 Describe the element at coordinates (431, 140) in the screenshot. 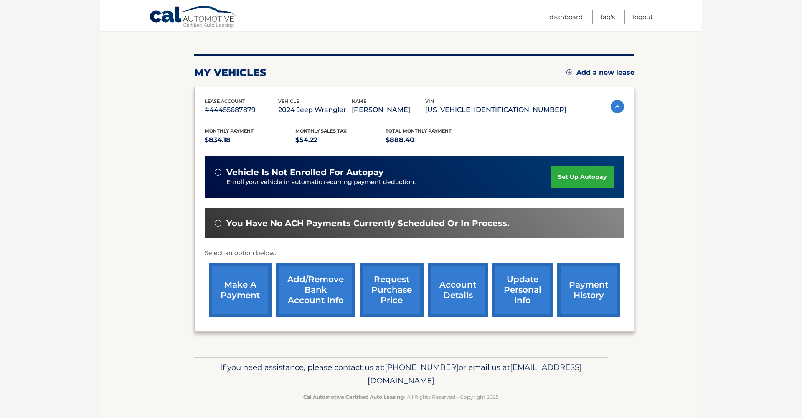

I see `p: $888.40` at that location.